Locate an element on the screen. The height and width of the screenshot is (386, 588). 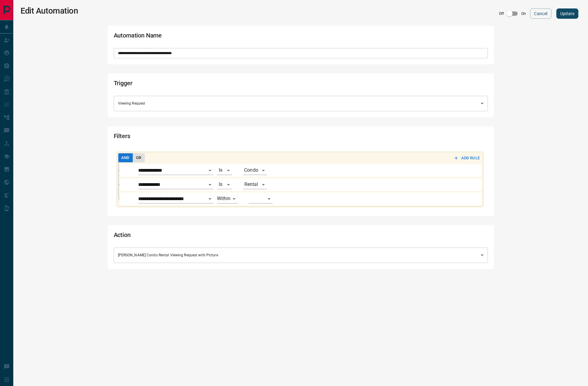
div: Rental is located at coordinates (255, 185).